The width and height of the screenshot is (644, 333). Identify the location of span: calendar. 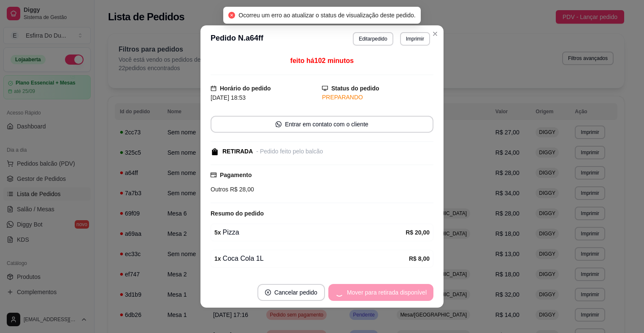
(213, 88).